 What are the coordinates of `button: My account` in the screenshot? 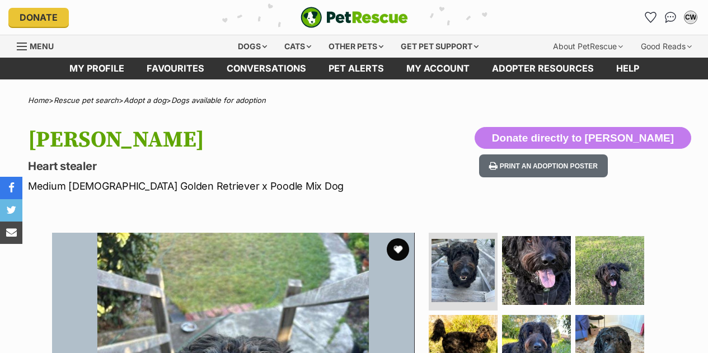 It's located at (690, 17).